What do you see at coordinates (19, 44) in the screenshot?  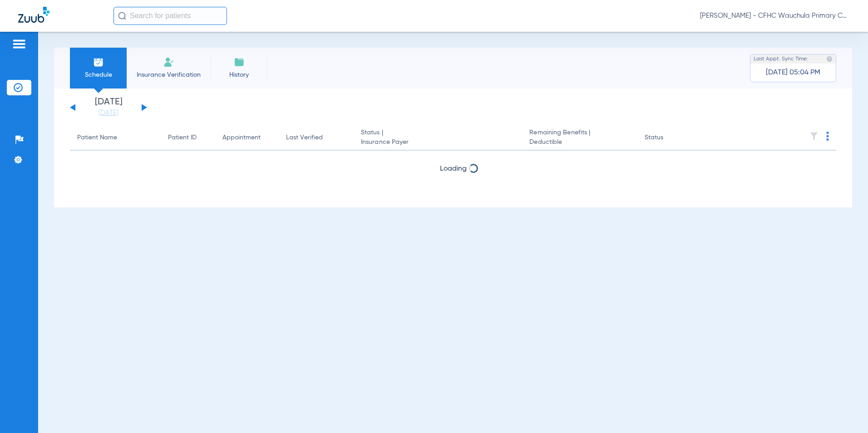 I see `img: hamburger-icon` at bounding box center [19, 44].